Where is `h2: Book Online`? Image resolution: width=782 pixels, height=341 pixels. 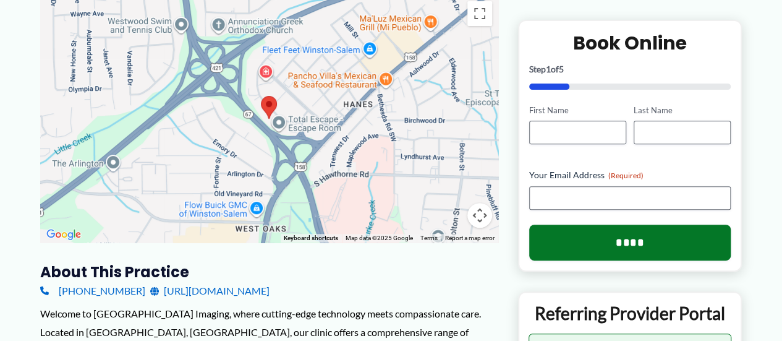
h2: Book Online is located at coordinates (630, 43).